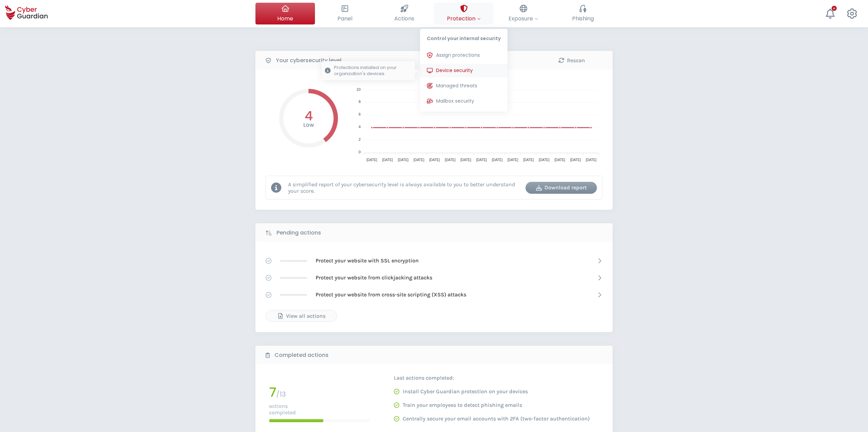  Describe the element at coordinates (319, 406) in the screenshot. I see `p: actions` at that location.